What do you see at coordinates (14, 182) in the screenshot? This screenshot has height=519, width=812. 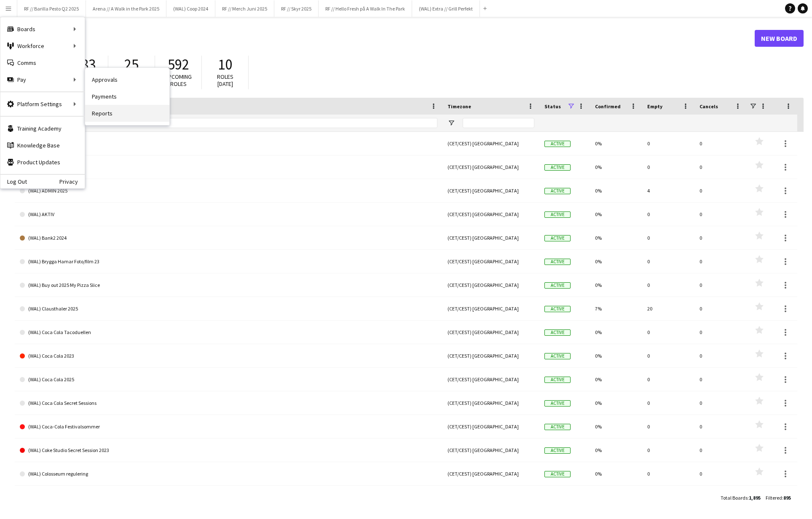 I see `a: Log Out` at bounding box center [14, 182].